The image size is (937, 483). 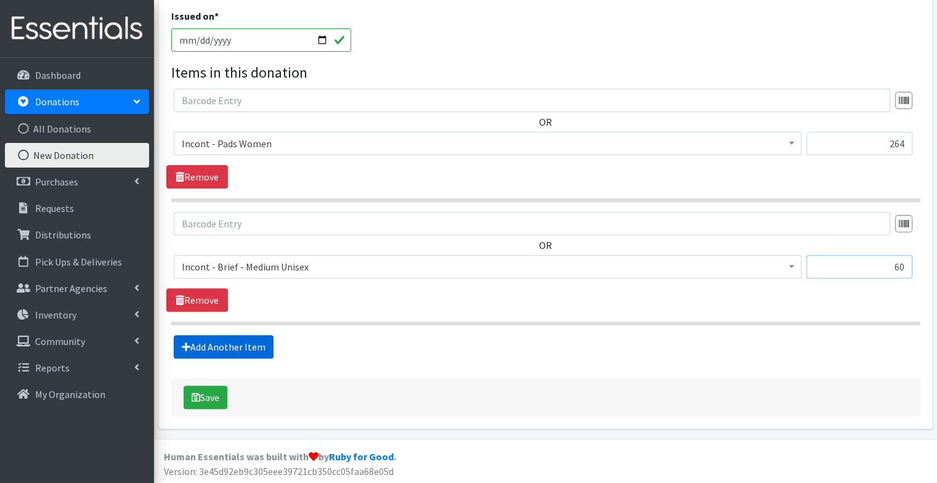 I want to click on span: Incont - Pads Women, so click(x=487, y=143).